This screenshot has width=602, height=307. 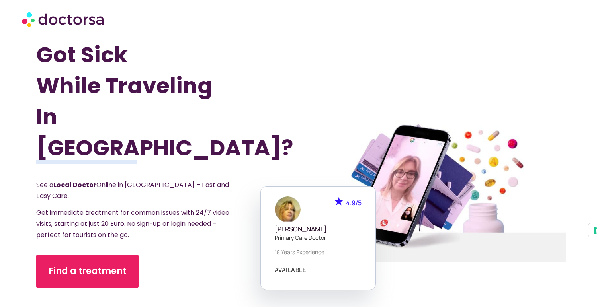 What do you see at coordinates (595, 230) in the screenshot?
I see `button: Your consent preferences for tracking technologies` at bounding box center [595, 230].